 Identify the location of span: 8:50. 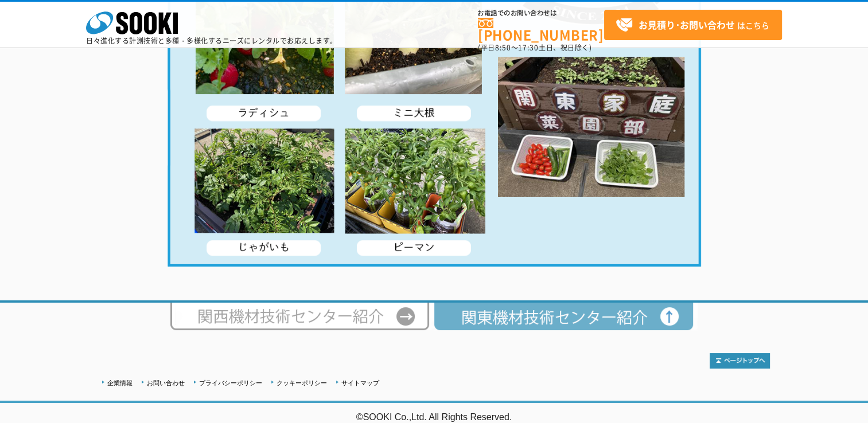
(503, 48).